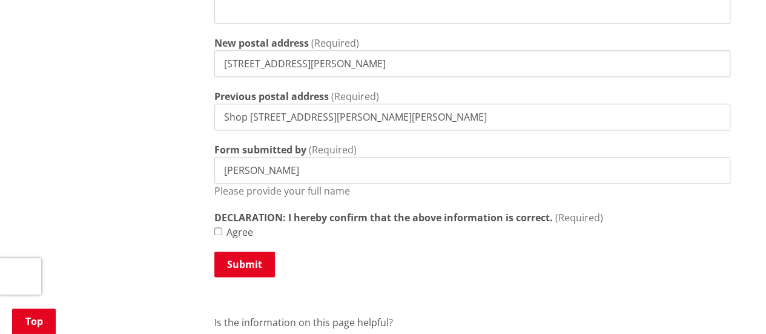 The width and height of the screenshot is (766, 334). Describe the element at coordinates (271, 96) in the screenshot. I see `label: Previous postal address` at that location.